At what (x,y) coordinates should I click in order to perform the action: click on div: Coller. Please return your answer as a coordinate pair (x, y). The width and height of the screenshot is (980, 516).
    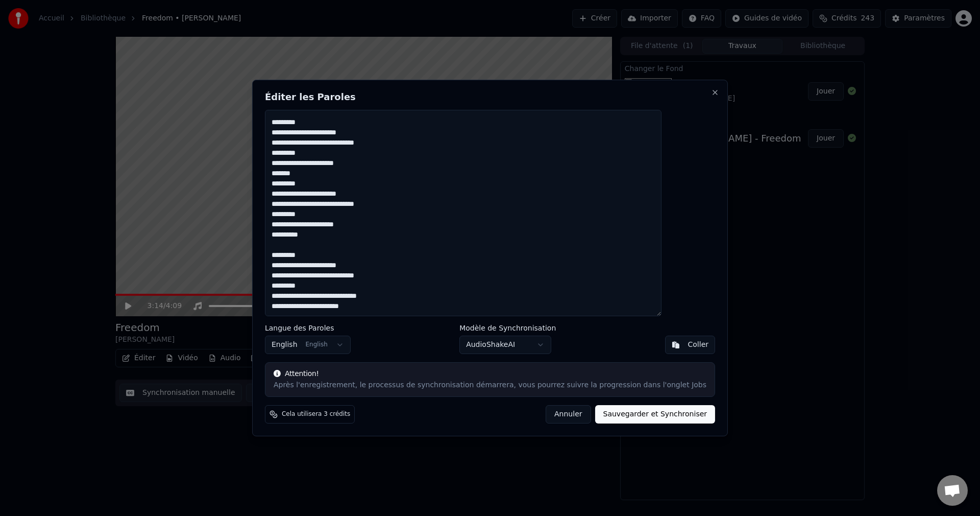
    Looking at the image, I should click on (698, 345).